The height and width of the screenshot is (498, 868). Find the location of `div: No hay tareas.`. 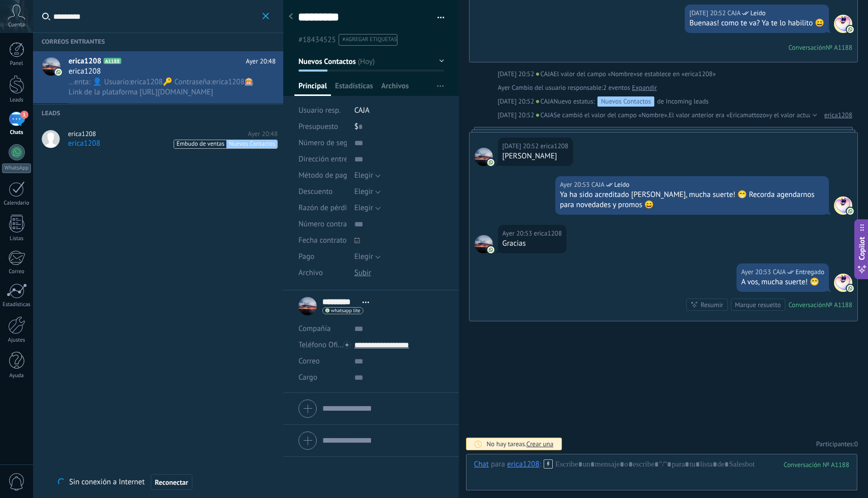

div: No hay tareas. is located at coordinates (520, 444).